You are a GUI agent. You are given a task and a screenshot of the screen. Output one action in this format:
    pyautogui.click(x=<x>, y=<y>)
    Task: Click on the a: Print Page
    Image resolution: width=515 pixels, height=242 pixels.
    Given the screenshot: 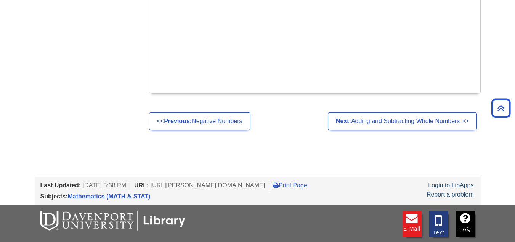 What is the action you would take?
    pyautogui.click(x=290, y=185)
    